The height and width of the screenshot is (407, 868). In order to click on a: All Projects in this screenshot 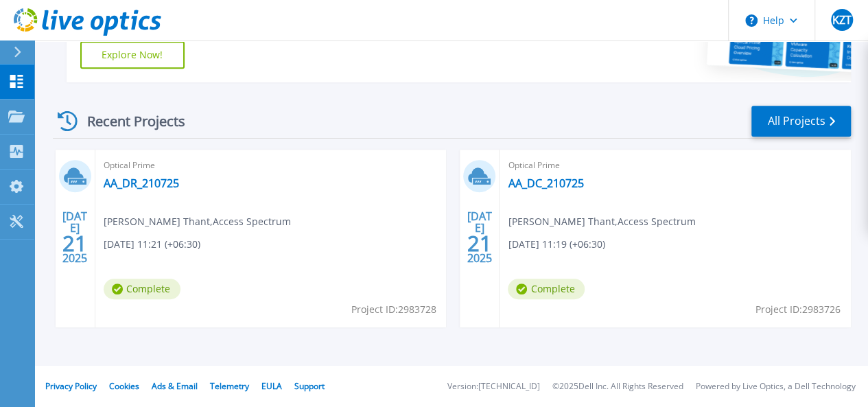, I will do `click(801, 120)`.